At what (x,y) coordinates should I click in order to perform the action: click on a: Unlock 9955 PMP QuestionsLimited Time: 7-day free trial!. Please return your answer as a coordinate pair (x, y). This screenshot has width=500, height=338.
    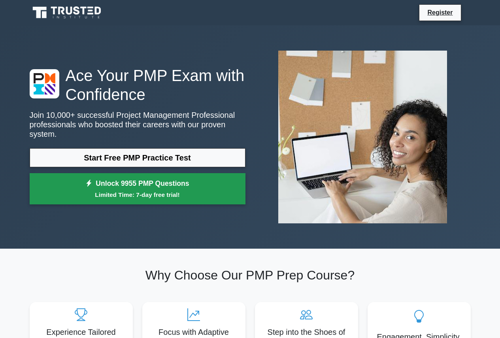
    Looking at the image, I should click on (137, 189).